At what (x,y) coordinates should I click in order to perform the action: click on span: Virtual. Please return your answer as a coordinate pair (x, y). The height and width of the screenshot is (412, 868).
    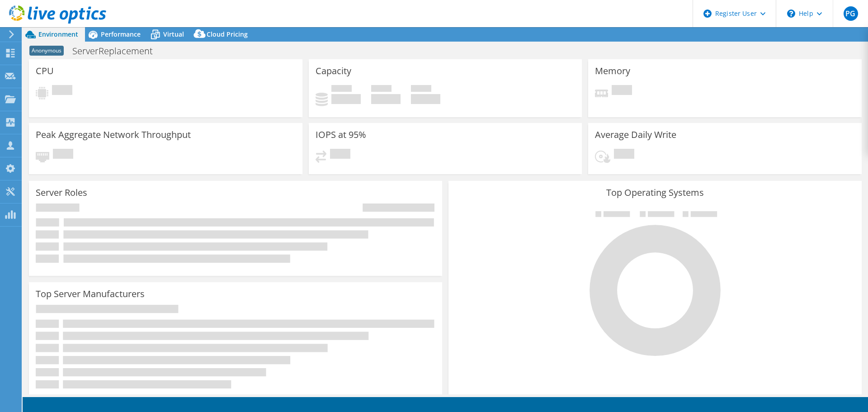
    Looking at the image, I should click on (174, 34).